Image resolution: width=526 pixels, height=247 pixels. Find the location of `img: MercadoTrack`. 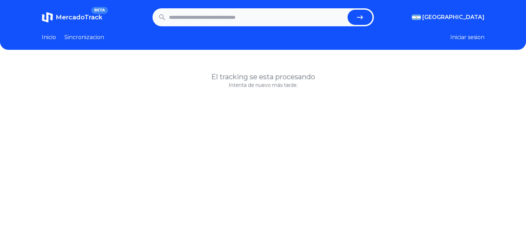

img: MercadoTrack is located at coordinates (47, 17).